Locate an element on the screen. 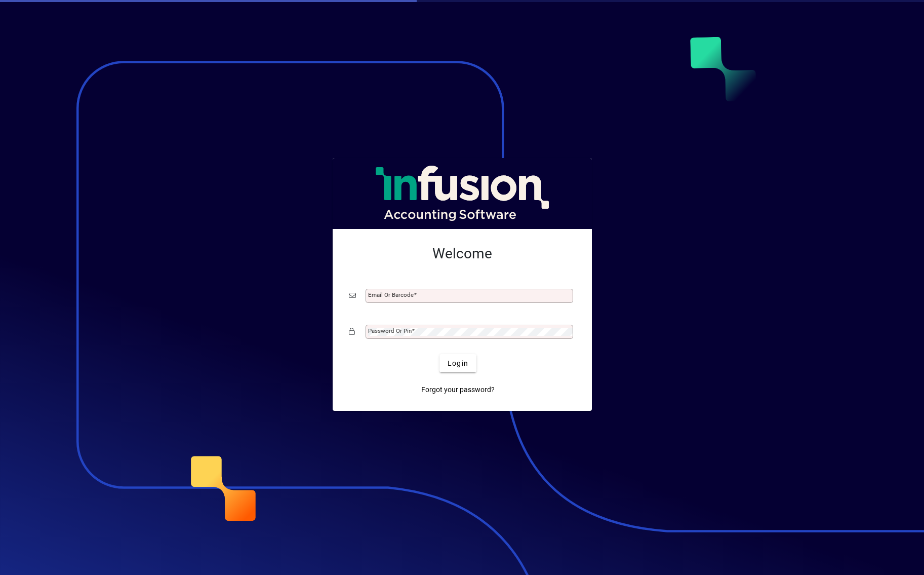 This screenshot has width=924, height=575. span: Forgot your password? is located at coordinates (458, 389).